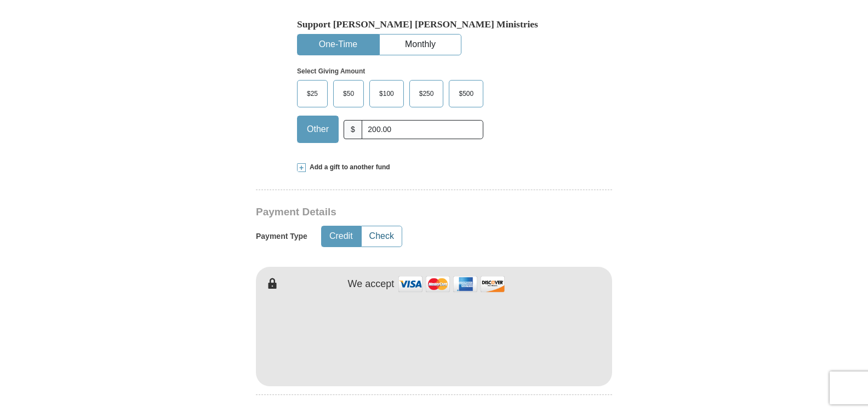 This screenshot has width=868, height=412. What do you see at coordinates (331, 71) in the screenshot?
I see `strong: Select Giving Amount` at bounding box center [331, 71].